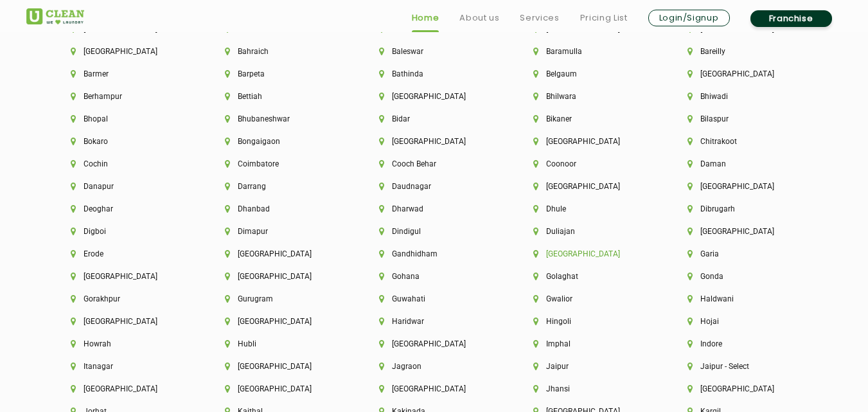 This screenshot has width=868, height=412. What do you see at coordinates (742, 298) in the screenshot?
I see `li: Haldwani` at bounding box center [742, 298].